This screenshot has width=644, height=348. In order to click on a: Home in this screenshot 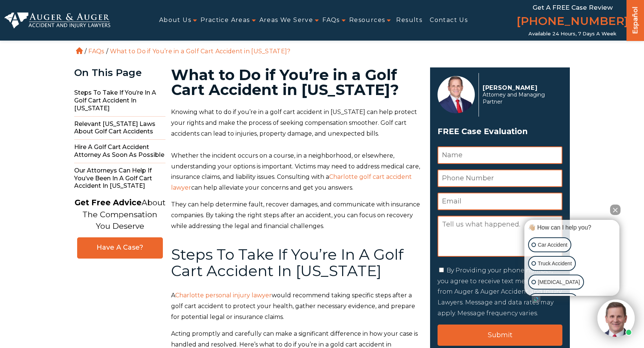, I will do `click(79, 51)`.